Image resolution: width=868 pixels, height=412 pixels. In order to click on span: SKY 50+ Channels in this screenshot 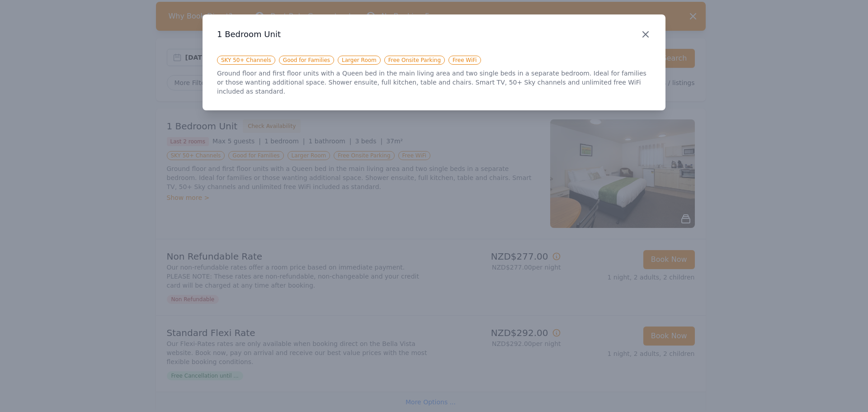, I will do `click(246, 60)`.